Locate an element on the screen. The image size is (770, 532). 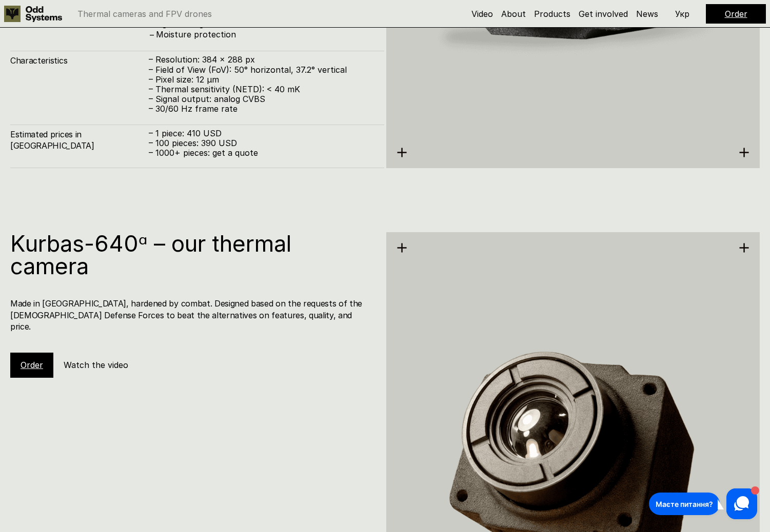
p: – 30/60 Hz frame rate is located at coordinates (262, 109).